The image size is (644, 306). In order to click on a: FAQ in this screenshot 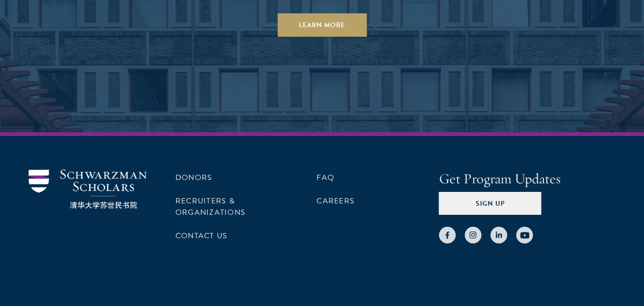, I will do `click(325, 178)`.